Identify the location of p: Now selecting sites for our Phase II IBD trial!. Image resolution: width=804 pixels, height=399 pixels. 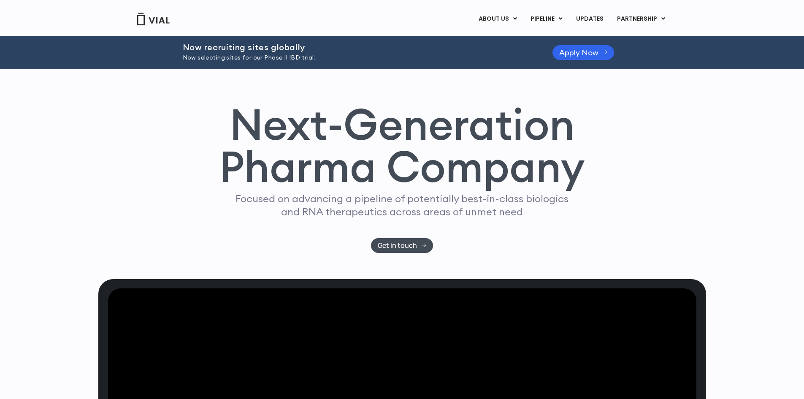
(357, 58).